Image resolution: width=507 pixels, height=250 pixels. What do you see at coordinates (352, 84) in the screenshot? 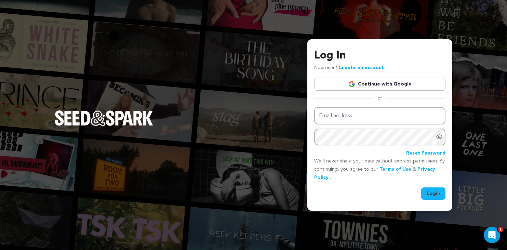
I see `img: Google logo` at bounding box center [352, 84].